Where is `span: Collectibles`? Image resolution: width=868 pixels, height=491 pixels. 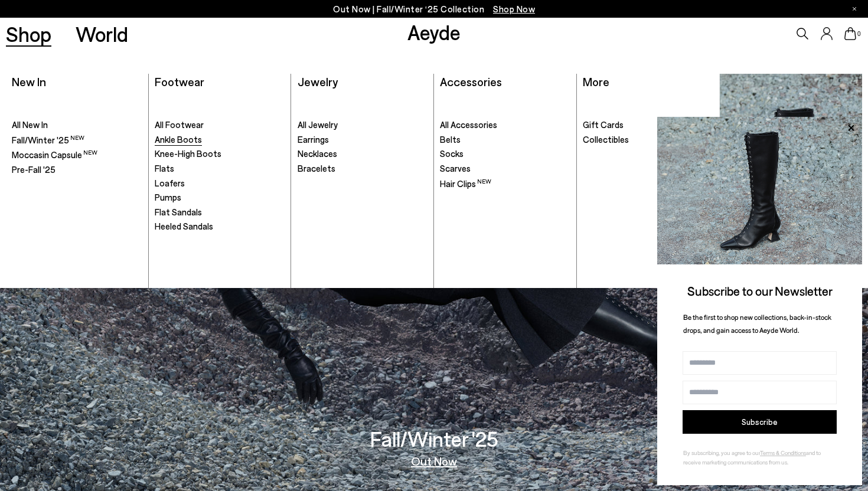
span: Collectibles is located at coordinates (606, 139).